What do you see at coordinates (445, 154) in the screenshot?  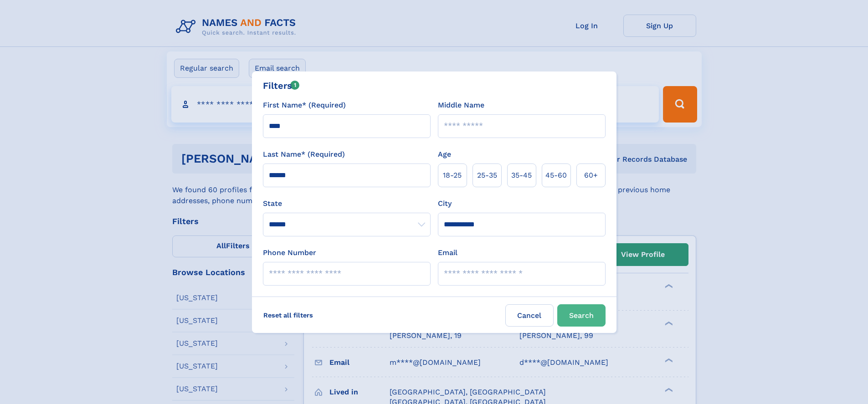 I see `label: Age` at bounding box center [445, 154].